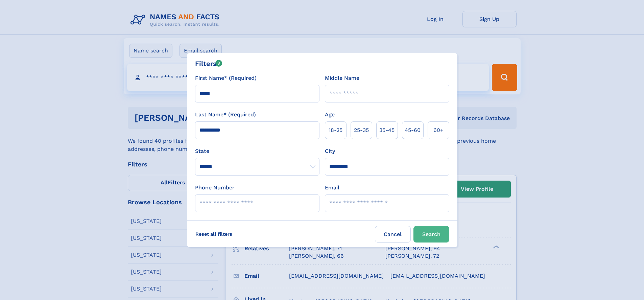 The image size is (644, 300). I want to click on span: 45‑60, so click(412, 131).